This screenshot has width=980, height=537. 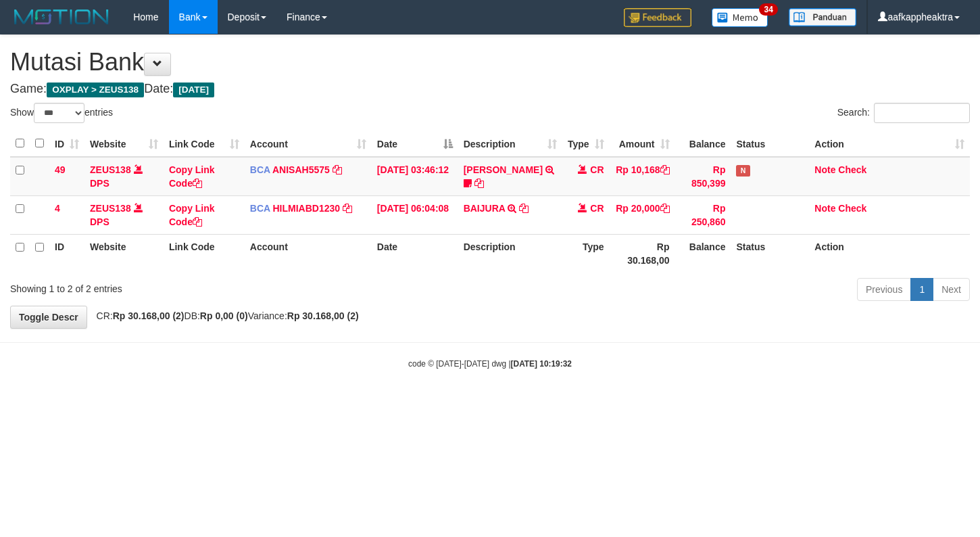 What do you see at coordinates (658, 17) in the screenshot?
I see `img: Feedback.jpg` at bounding box center [658, 17].